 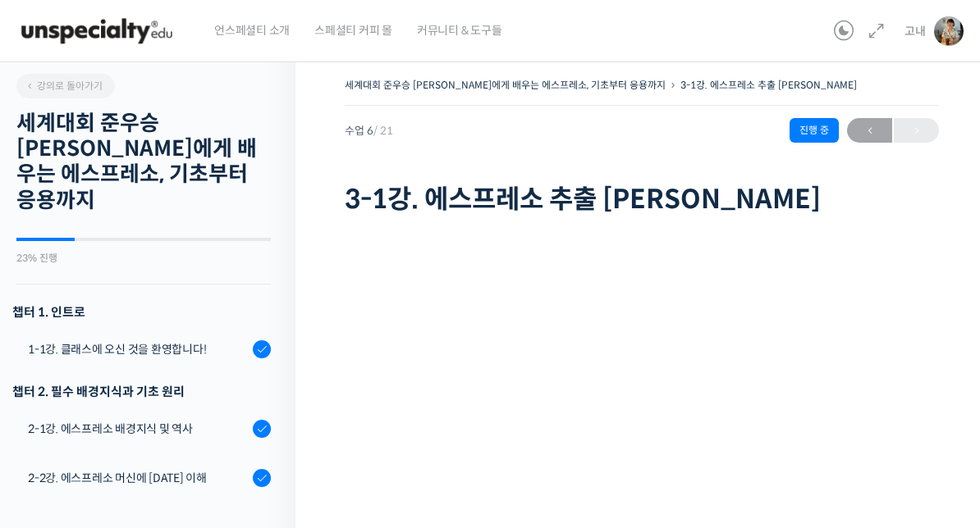 I want to click on span: 고내, so click(x=915, y=31).